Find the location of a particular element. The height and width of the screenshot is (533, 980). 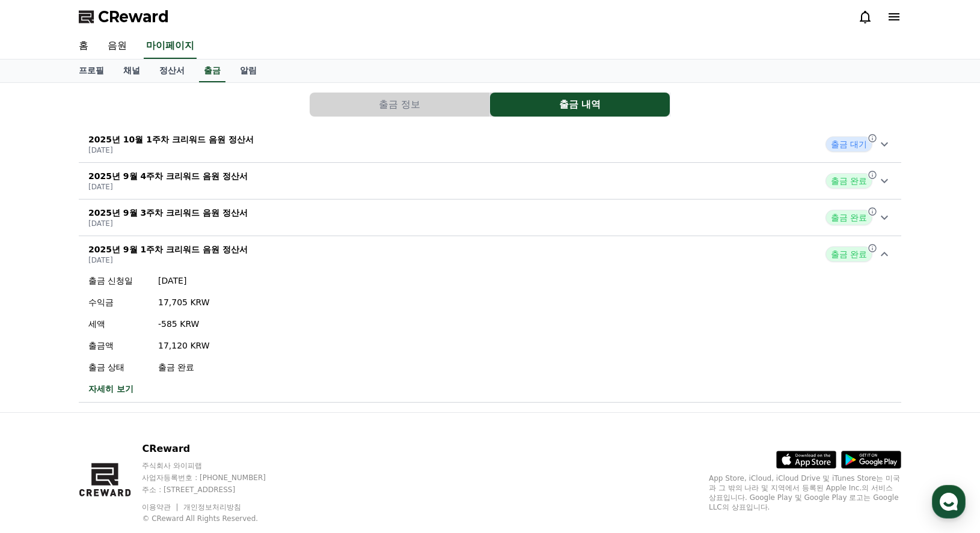

p: 17,705 KRW is located at coordinates (184, 302).